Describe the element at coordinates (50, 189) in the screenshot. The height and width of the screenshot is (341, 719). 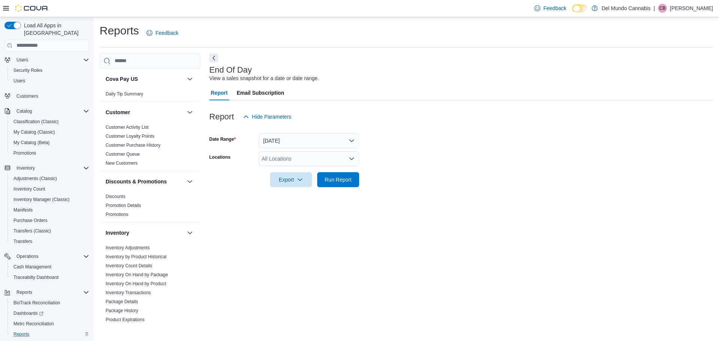
I see `span: Inventory Count` at that location.